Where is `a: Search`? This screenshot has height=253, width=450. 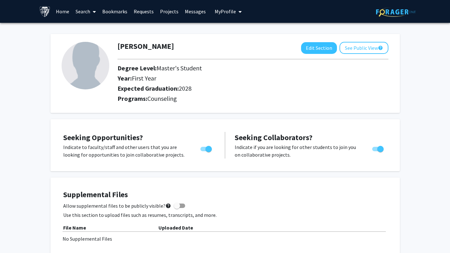 a: Search is located at coordinates (86, 11).